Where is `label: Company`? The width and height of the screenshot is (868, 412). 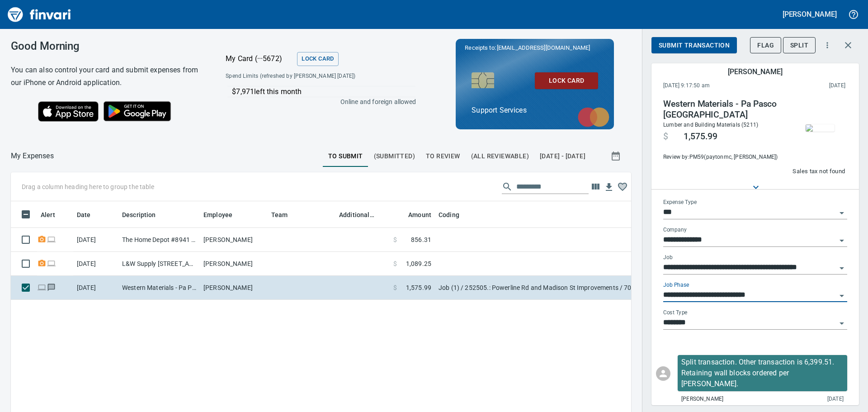
label: Company is located at coordinates (675, 230).